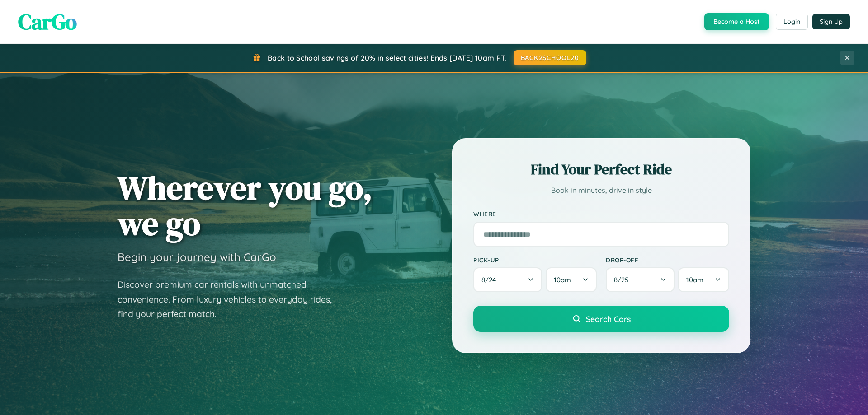 The height and width of the screenshot is (415, 868). What do you see at coordinates (491, 279) in the screenshot?
I see `span: 8 / 24` at bounding box center [491, 279].